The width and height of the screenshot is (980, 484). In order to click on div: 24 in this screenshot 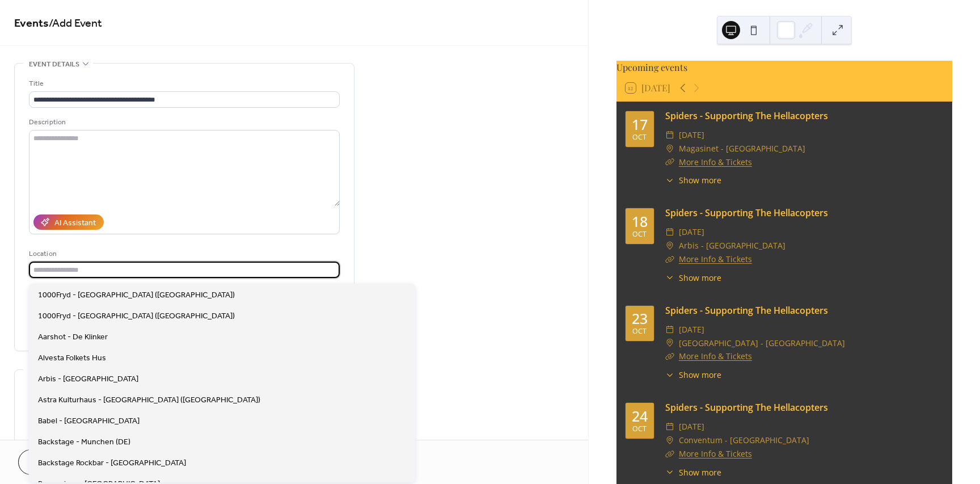, I will do `click(640, 416)`.